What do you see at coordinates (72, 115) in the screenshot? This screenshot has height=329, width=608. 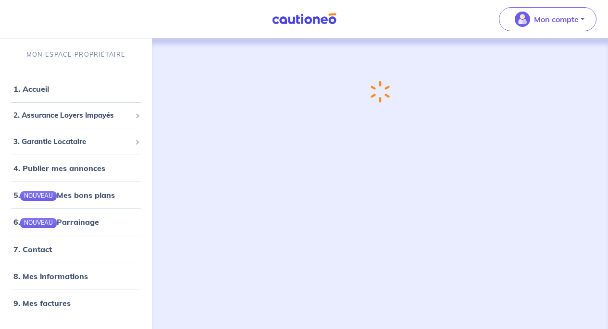 I see `span: 2. Assurance Loyers Impayés` at bounding box center [72, 115].